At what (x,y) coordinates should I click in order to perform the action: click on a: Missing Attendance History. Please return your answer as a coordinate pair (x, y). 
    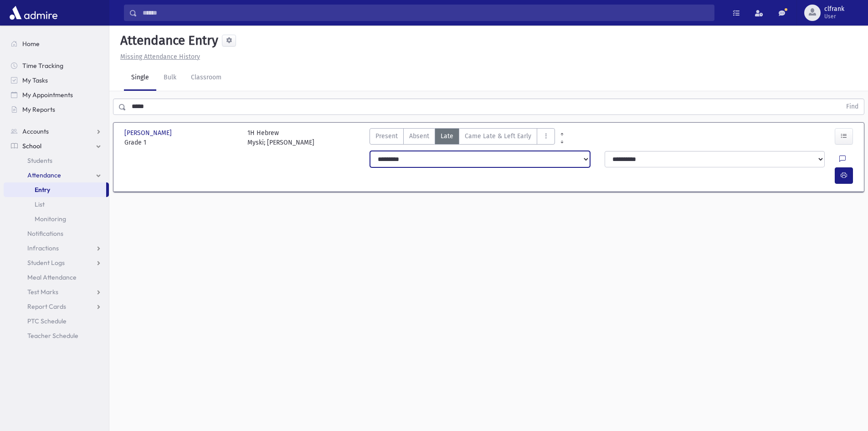
    Looking at the image, I should click on (158, 56).